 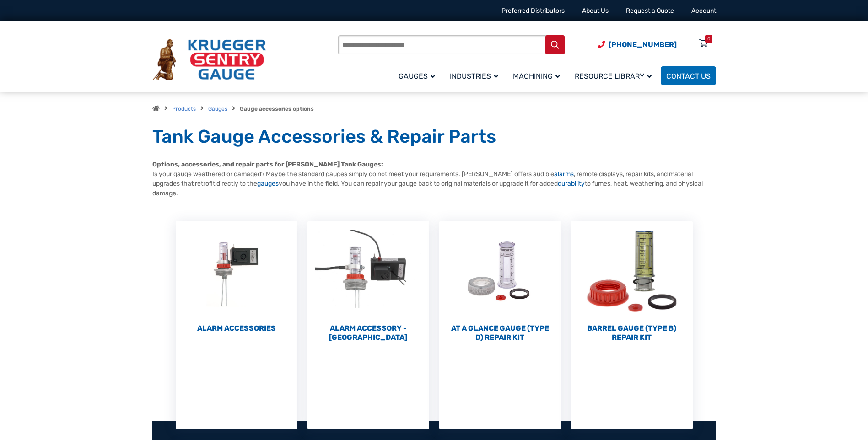 I want to click on a: Preferred Distributors, so click(x=533, y=11).